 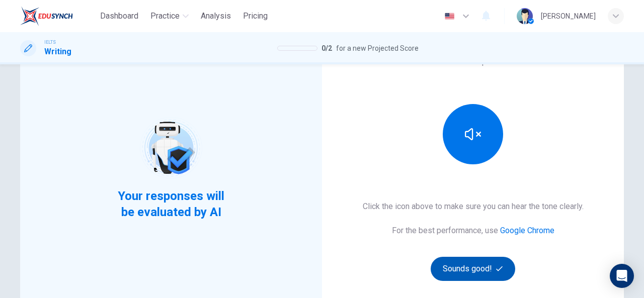 What do you see at coordinates (216, 16) in the screenshot?
I see `a: Analysis` at bounding box center [216, 16].